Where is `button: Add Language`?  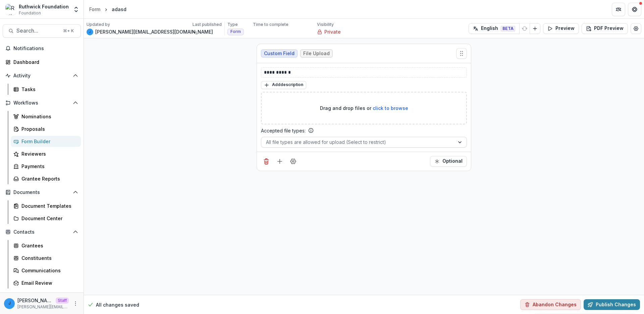 button: Add Language is located at coordinates (535, 28).